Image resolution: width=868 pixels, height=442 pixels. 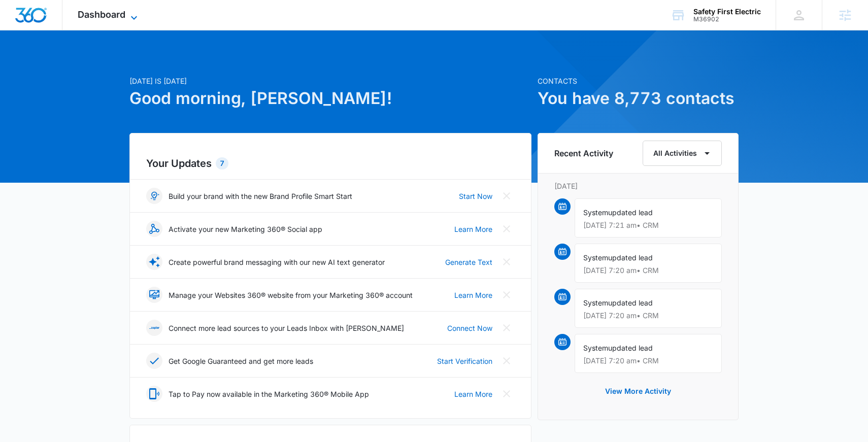 What do you see at coordinates (101, 14) in the screenshot?
I see `span: Dashboard` at bounding box center [101, 14].